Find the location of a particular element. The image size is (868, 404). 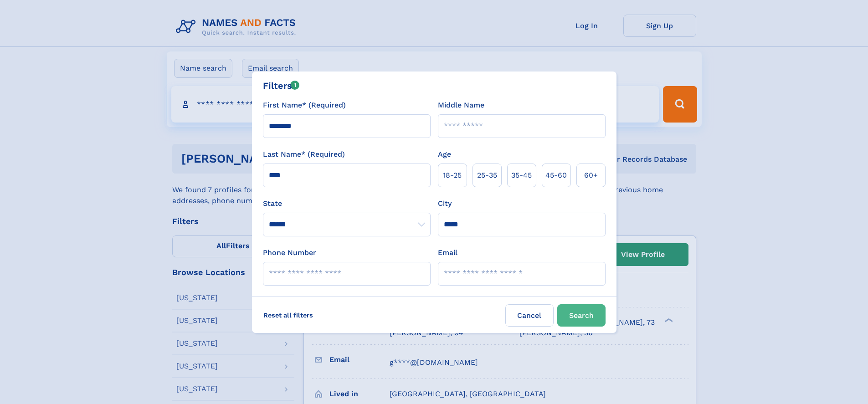

div: Filters is located at coordinates (281, 86).